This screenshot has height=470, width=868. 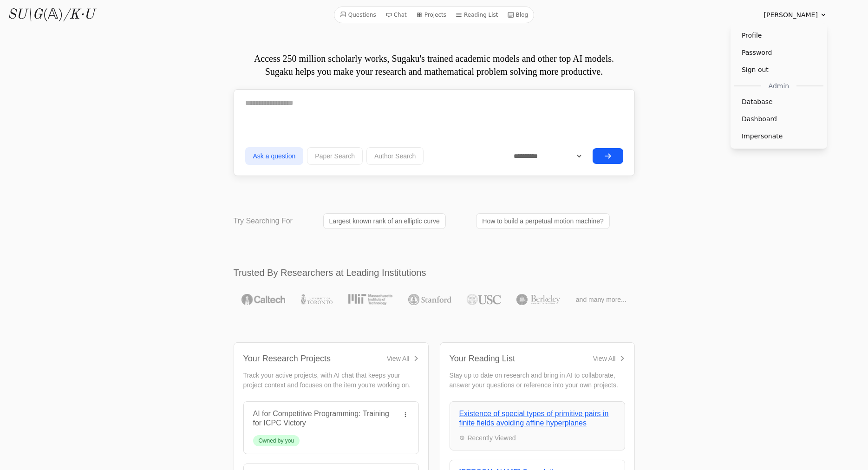 What do you see at coordinates (482, 358) in the screenshot?
I see `div: Your Reading List` at bounding box center [482, 358].